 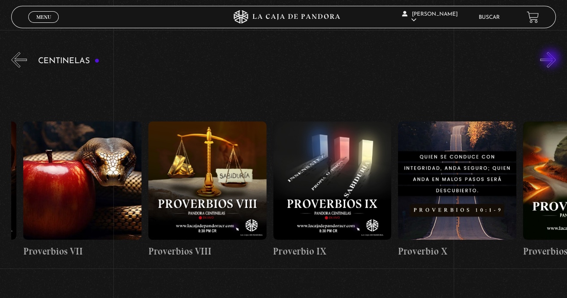 I want to click on h3: Centinelas, so click(x=69, y=61).